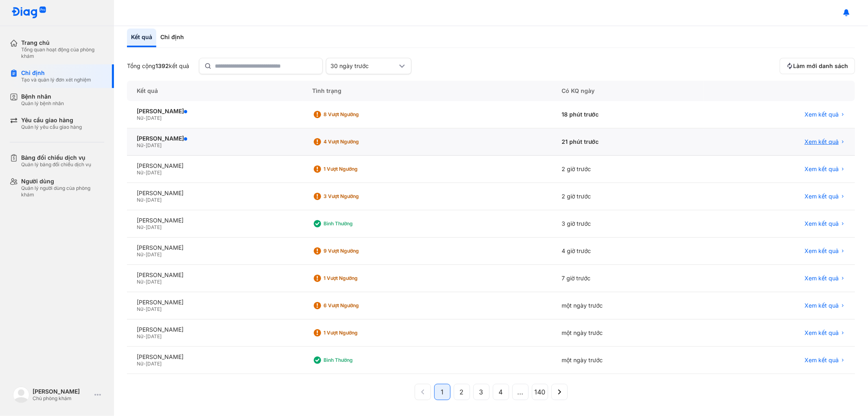 The width and height of the screenshot is (868, 416). I want to click on div: 3 giờ trước, so click(628, 223).